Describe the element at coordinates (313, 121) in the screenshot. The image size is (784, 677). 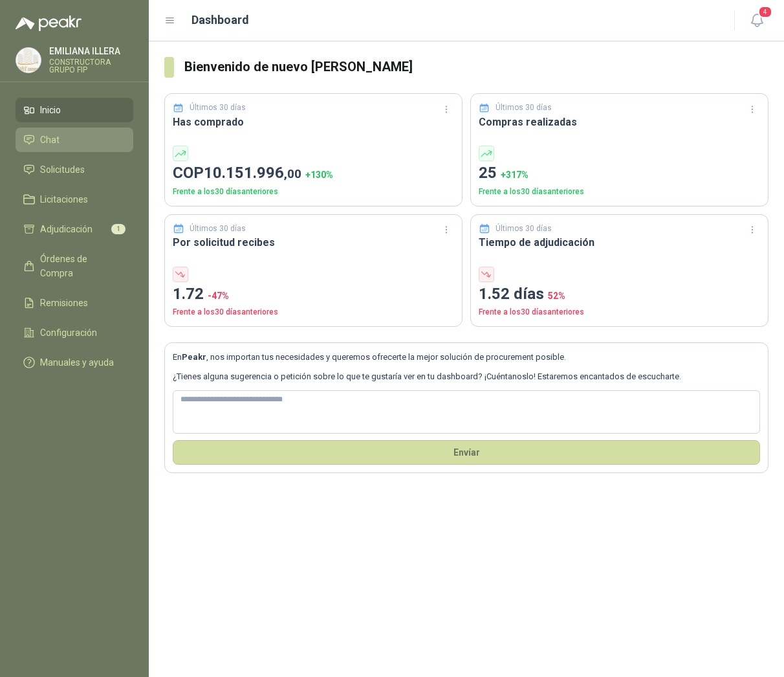
I see `h3: Has comprado` at that location.